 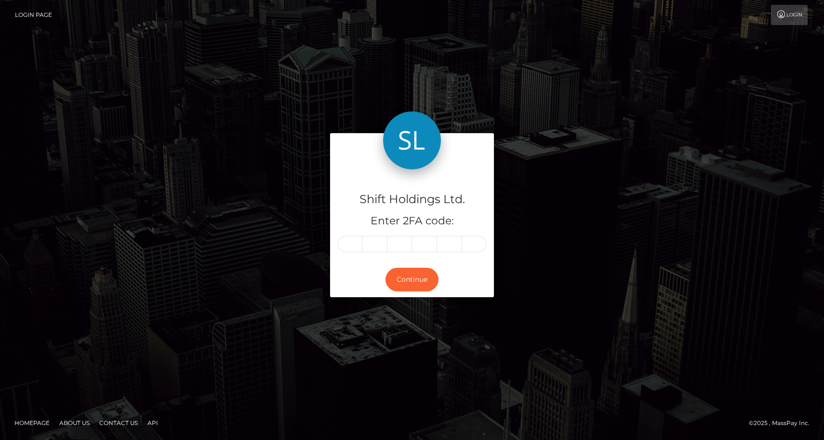 I want to click on button: Continue, so click(x=412, y=279).